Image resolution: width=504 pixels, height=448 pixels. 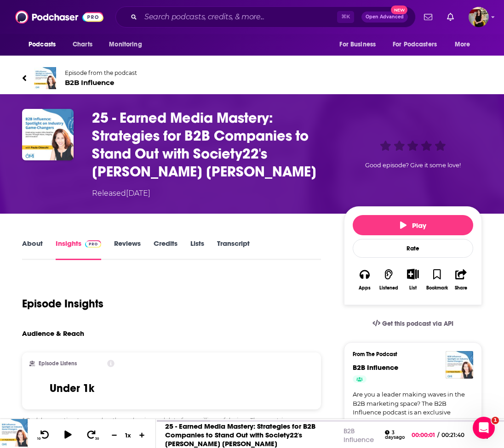 I want to click on button: Share, so click(x=461, y=279).